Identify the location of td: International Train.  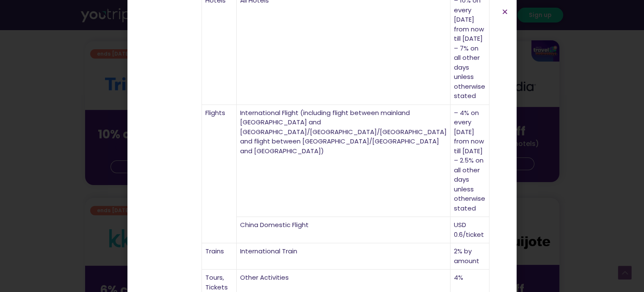
(343, 256).